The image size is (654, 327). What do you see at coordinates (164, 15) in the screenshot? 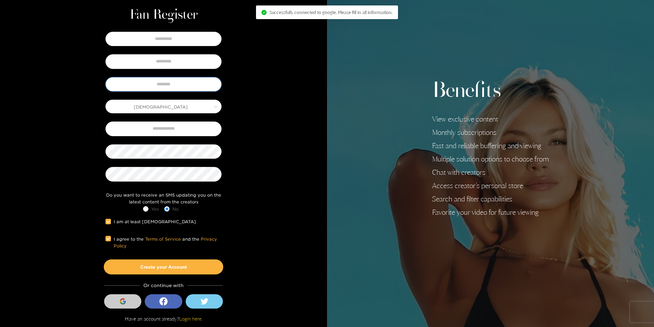
I see `h1: Fan Register` at bounding box center [164, 15].